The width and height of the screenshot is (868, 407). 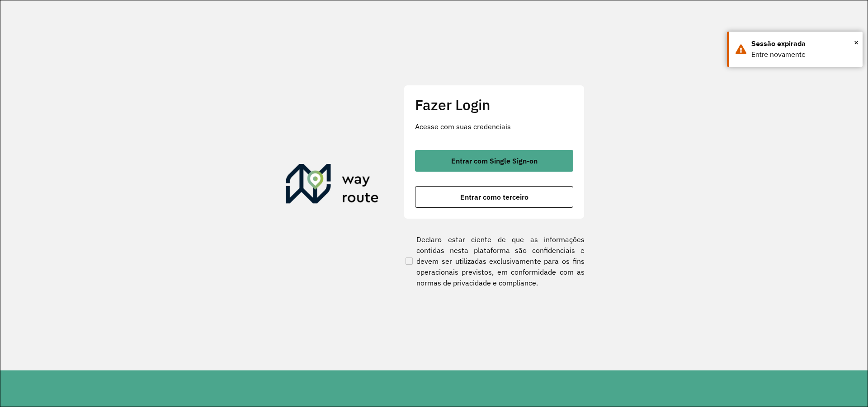 What do you see at coordinates (494, 127) in the screenshot?
I see `p: Acesse com suas credenciais` at bounding box center [494, 127].